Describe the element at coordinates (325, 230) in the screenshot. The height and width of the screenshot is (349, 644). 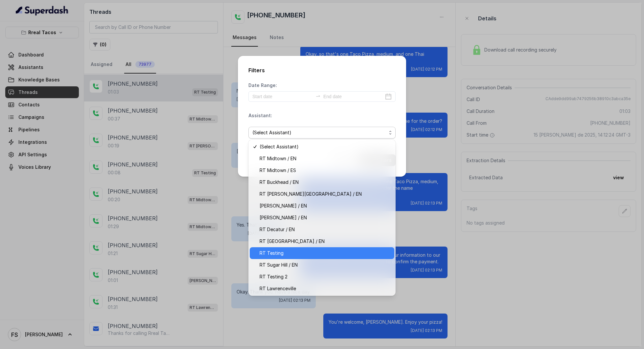
I see `span: RT Decatur / EN` at that location.